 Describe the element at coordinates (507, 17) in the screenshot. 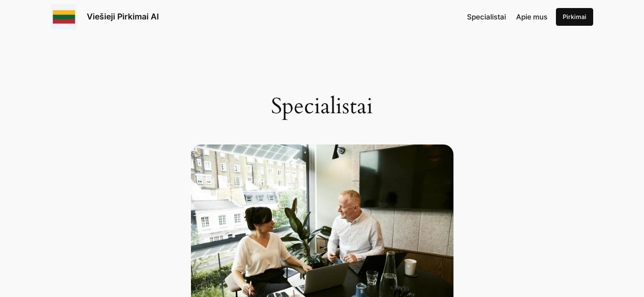

I see `nav: Navigation` at that location.